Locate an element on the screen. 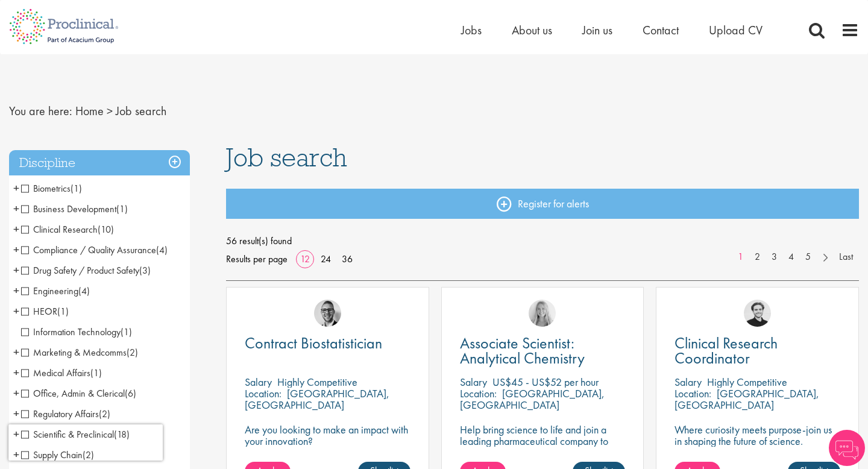 This screenshot has width=868, height=469. span: Jobs is located at coordinates (471, 30).